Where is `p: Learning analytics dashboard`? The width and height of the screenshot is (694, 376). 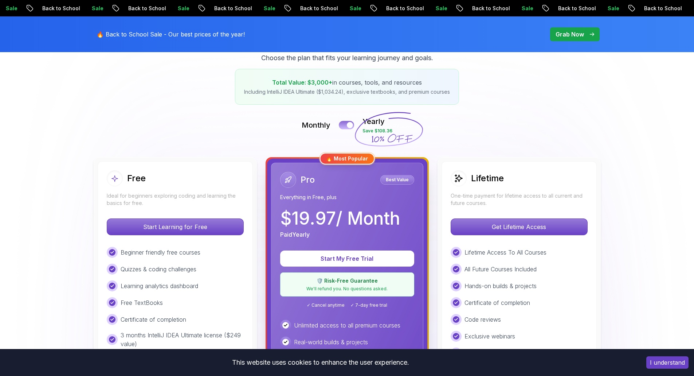 p: Learning analytics dashboard is located at coordinates (159, 286).